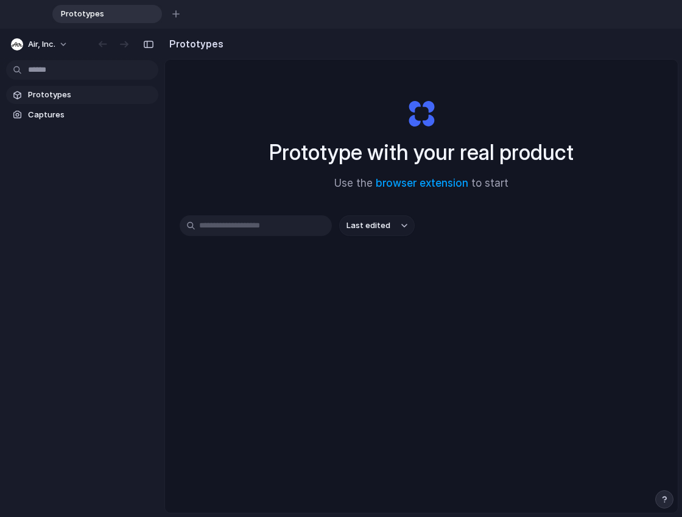  What do you see at coordinates (421, 152) in the screenshot?
I see `h1: Prototype with your real product` at bounding box center [421, 152].